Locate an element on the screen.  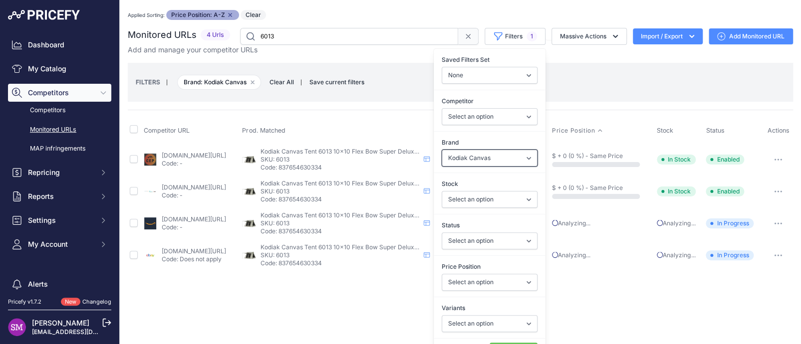
span: Stock is located at coordinates (665, 130).